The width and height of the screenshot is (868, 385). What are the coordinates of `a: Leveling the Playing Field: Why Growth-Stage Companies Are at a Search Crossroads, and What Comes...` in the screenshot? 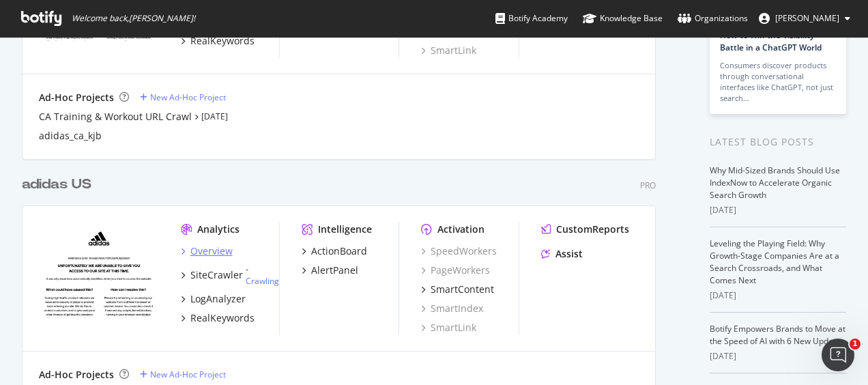 It's located at (775, 261).